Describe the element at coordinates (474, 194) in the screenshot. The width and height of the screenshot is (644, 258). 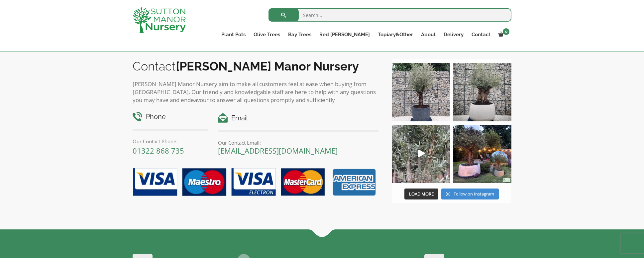
I see `span: Follow on Instagram` at that location.